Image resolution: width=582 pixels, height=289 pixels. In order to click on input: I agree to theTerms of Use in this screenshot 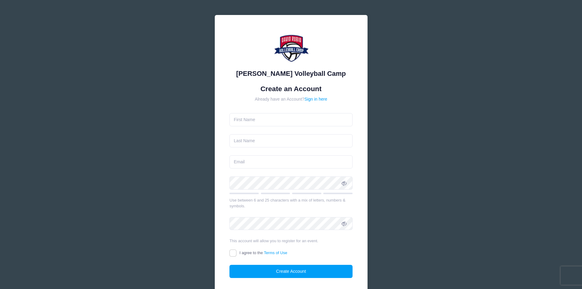, I will do `click(233, 253)`.